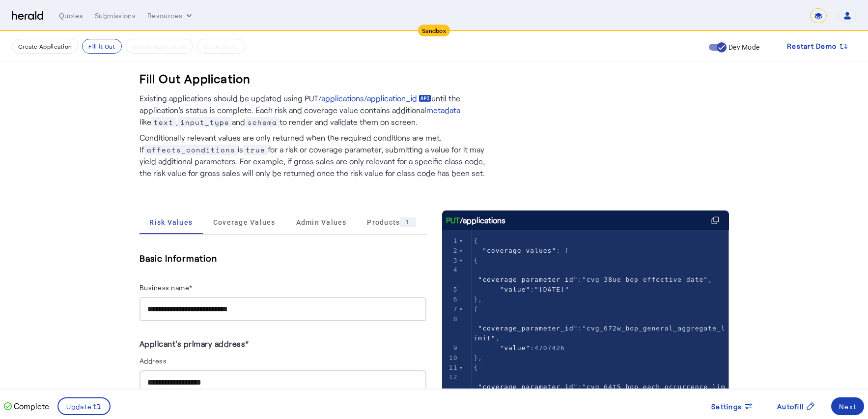  I want to click on div: Submissions, so click(115, 15).